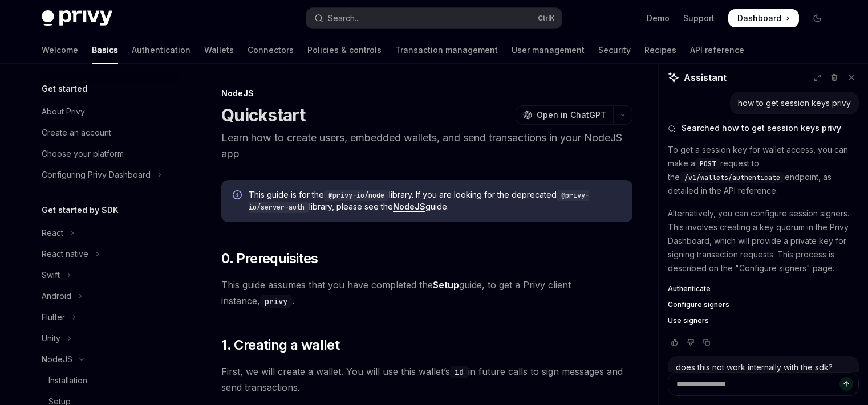 This screenshot has width=868, height=405. I want to click on button: Copy chat response, so click(707, 342).